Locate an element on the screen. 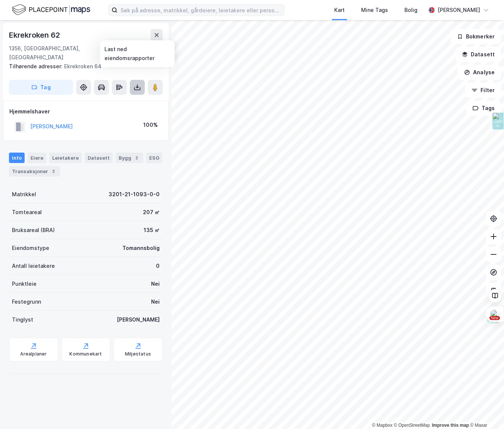  div: Hjemmelshaver is located at coordinates (86, 112).